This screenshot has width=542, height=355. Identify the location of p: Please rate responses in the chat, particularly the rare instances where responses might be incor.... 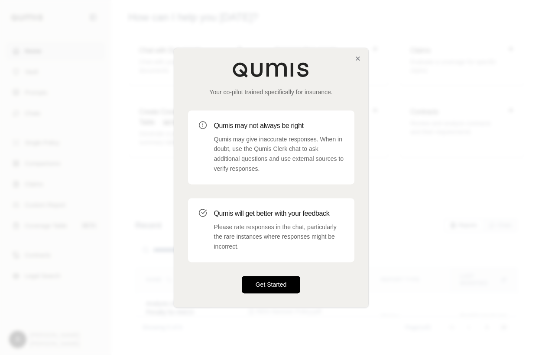
(279, 237).